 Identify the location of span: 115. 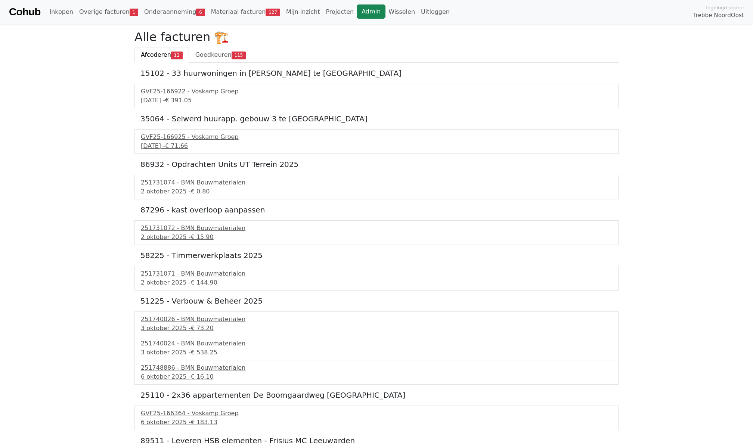
(239, 55).